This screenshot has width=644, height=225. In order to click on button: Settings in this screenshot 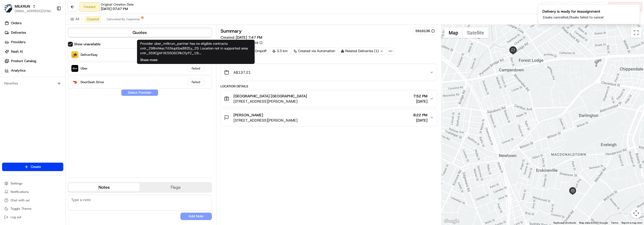, I will do `click(32, 183)`.